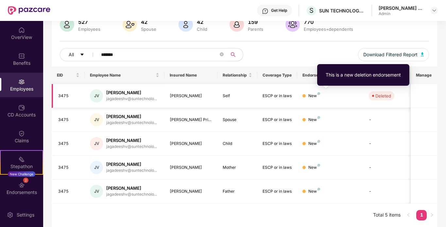  Describe the element at coordinates (279, 10) in the screenshot. I see `div: Get Help` at that location.